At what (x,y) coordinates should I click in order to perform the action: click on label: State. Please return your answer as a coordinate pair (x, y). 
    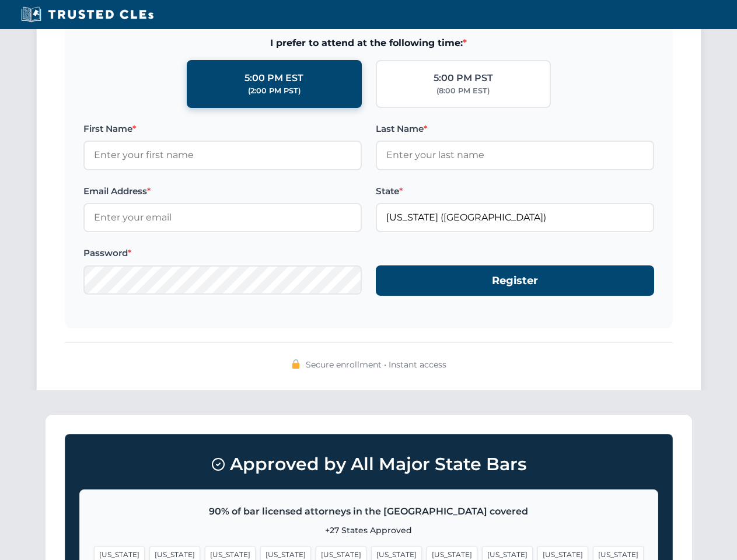
    Looking at the image, I should click on (514, 191).